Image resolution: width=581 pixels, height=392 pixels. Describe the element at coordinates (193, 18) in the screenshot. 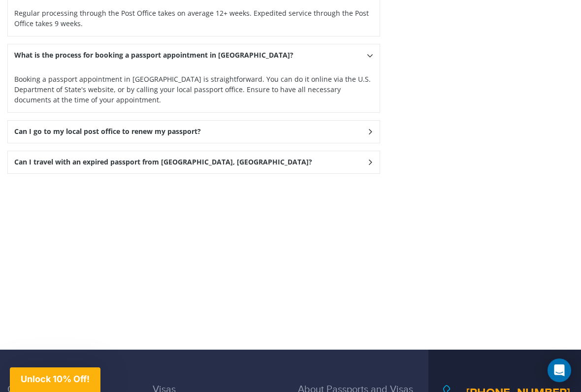

I see `p: Regular processing through the Post Office takes on average 12+ weeks. Expedited service through ...` at that location.